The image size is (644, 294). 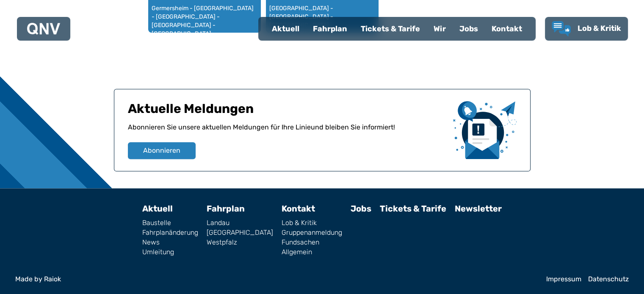 I want to click on a: Fundsachen, so click(x=312, y=242).